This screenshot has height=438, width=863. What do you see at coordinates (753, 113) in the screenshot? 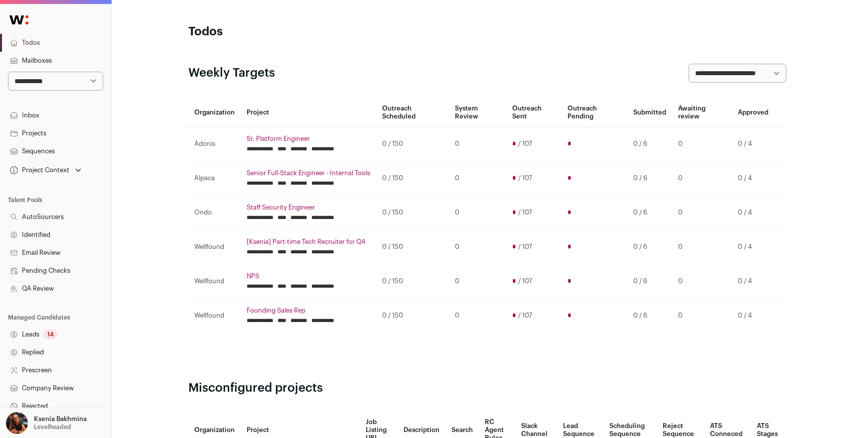
I see `th: Approved` at bounding box center [753, 113].